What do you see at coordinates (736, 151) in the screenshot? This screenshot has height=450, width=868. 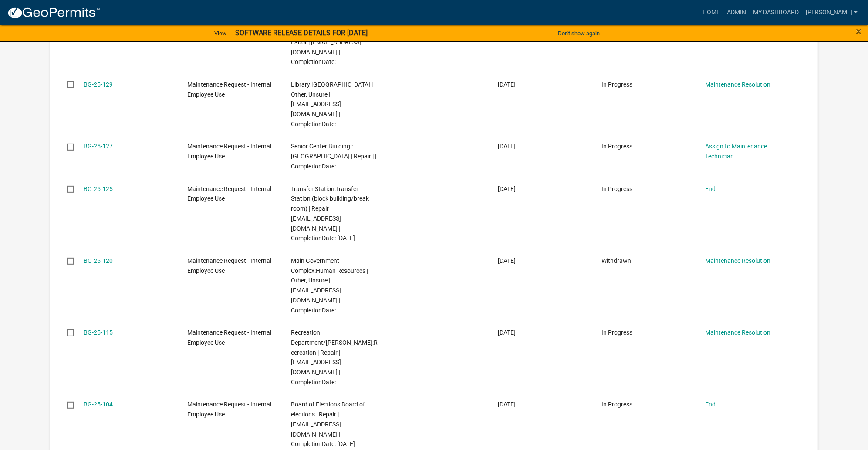 I see `a: Assign to Maintenance Technician` at bounding box center [736, 151].